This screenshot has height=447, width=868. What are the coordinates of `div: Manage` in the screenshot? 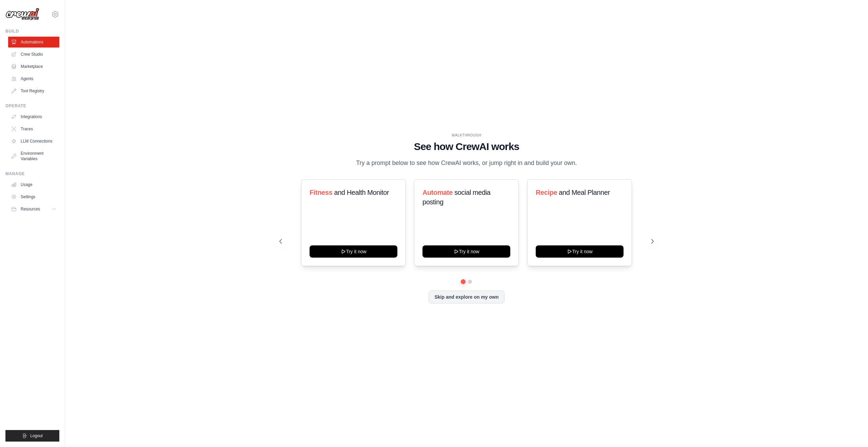 It's located at (32, 174).